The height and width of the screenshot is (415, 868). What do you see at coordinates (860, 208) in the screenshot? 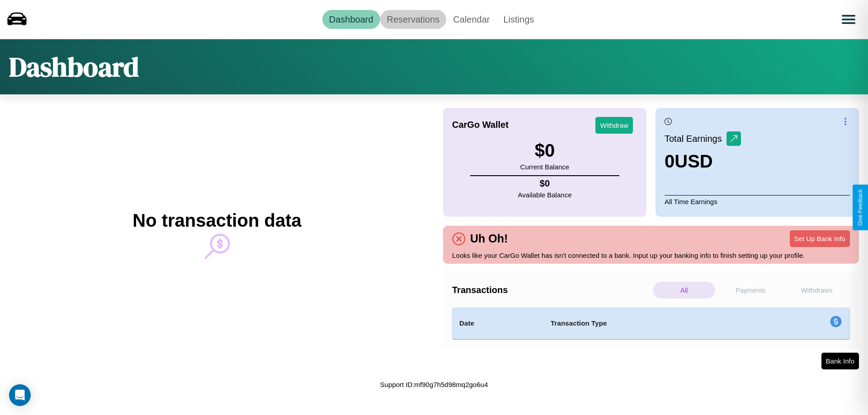
I see `div: Give Feedback` at bounding box center [860, 208].